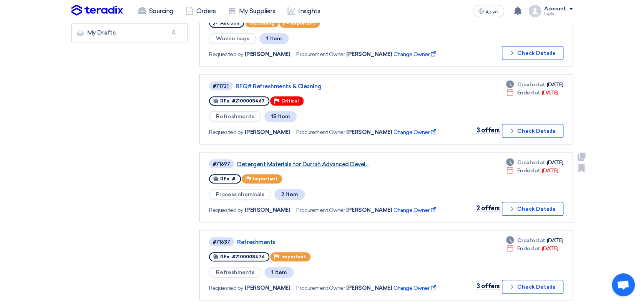 This screenshot has height=304, width=644. Describe the element at coordinates (222, 242) in the screenshot. I see `div: #71637` at that location.